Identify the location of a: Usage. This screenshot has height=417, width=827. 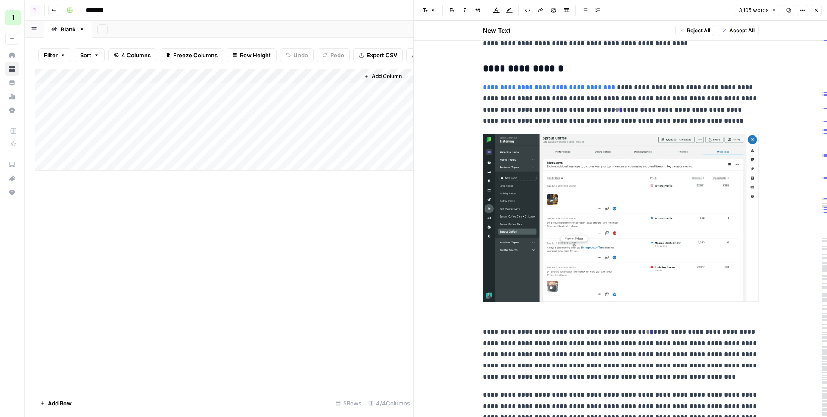
(12, 97).